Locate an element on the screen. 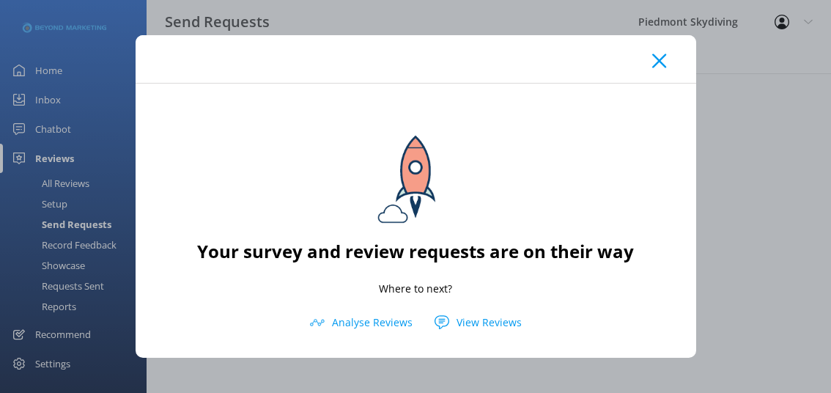  h2: Your survey and review requests are on their way is located at coordinates (416, 251).